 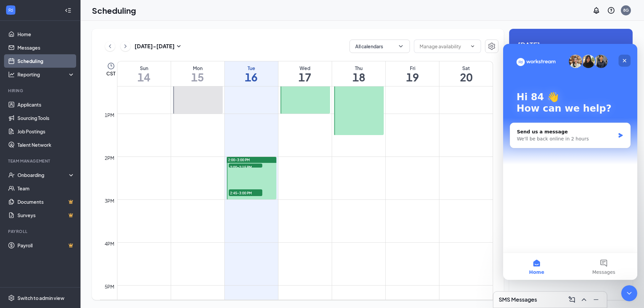 What do you see at coordinates (11, 10) in the screenshot?
I see `svg: WorkstreamLogo` at bounding box center [11, 10].